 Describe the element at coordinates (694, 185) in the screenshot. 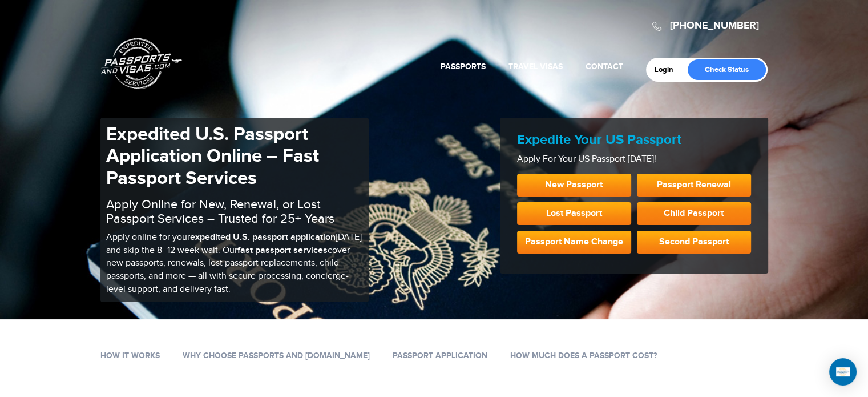

I see `a: Passport Renewal` at that location.